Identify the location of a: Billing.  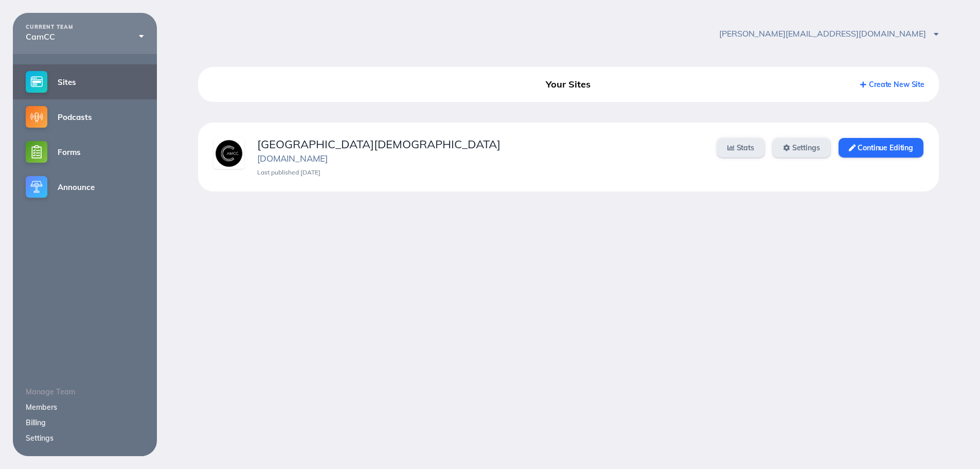
(35, 423).